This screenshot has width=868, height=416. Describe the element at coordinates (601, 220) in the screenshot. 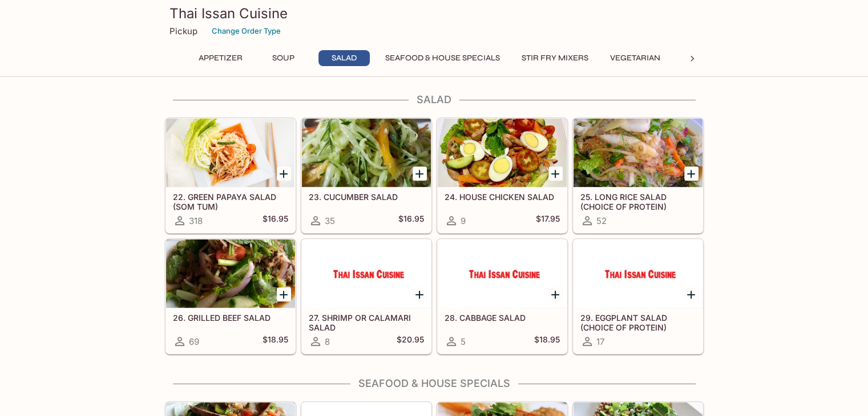

I see `span: 52` at that location.